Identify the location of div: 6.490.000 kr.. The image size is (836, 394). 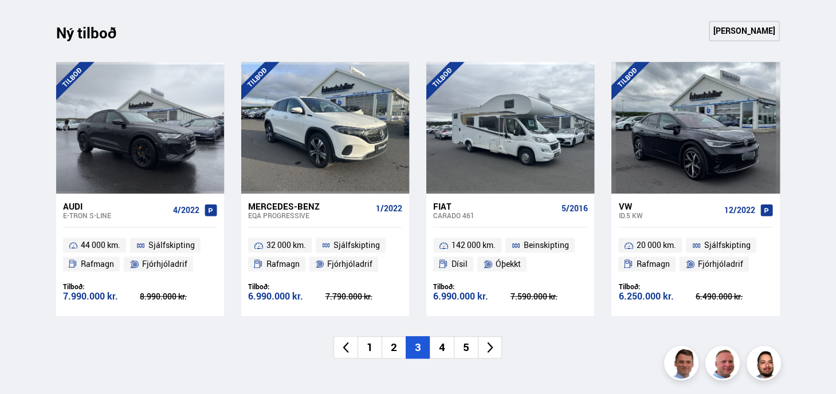
(734, 297).